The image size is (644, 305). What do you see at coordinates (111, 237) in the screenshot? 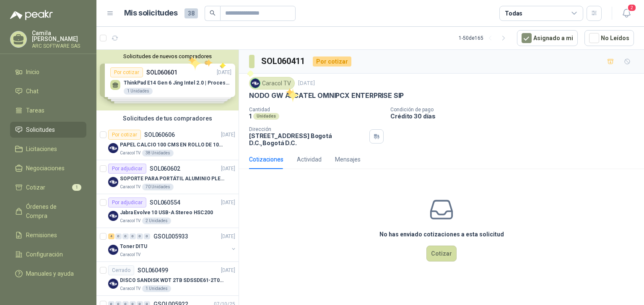
I see `div: 4` at bounding box center [111, 237].